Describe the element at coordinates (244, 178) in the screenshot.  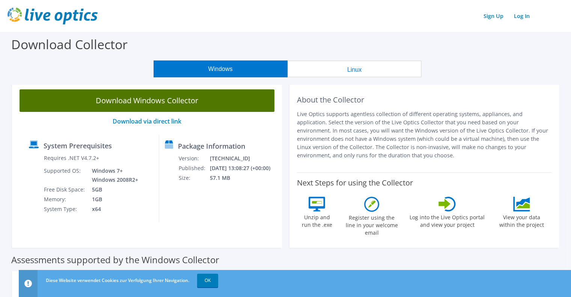
I see `td: 57.1 MB` at that location.